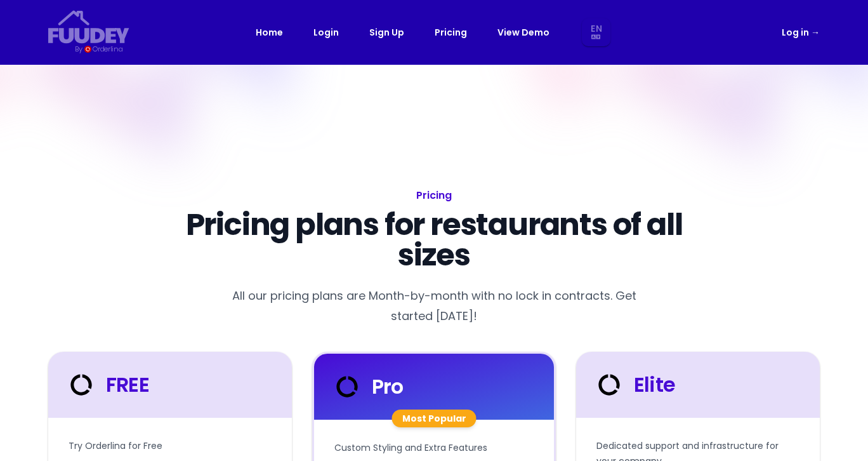 The width and height of the screenshot is (868, 461). Describe the element at coordinates (434, 448) in the screenshot. I see `p: Custom Styling and Extra Features` at that location.